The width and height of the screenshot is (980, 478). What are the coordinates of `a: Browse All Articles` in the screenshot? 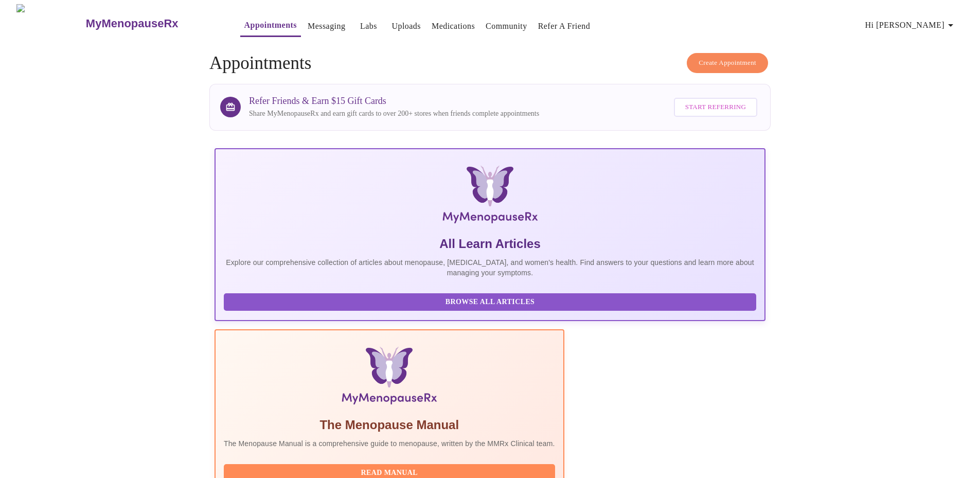 It's located at (491, 301).